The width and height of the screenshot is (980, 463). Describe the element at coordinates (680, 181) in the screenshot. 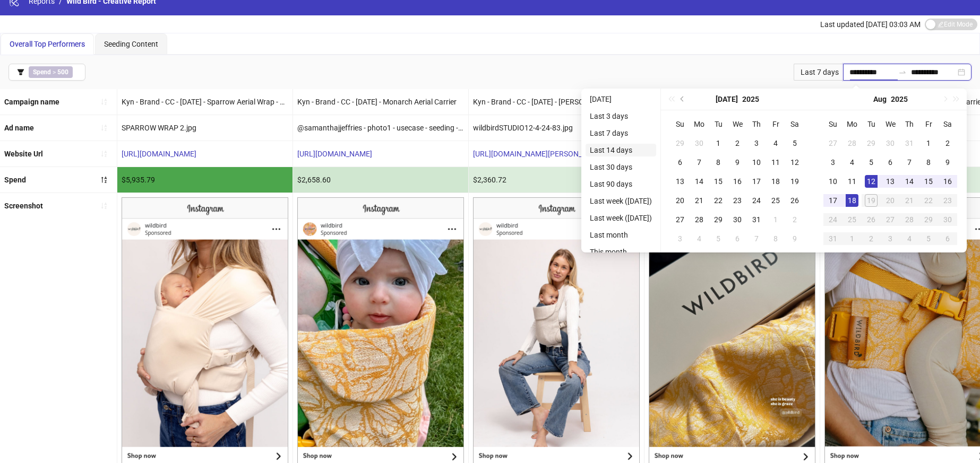

I see `td: 2025-07-13` at that location.